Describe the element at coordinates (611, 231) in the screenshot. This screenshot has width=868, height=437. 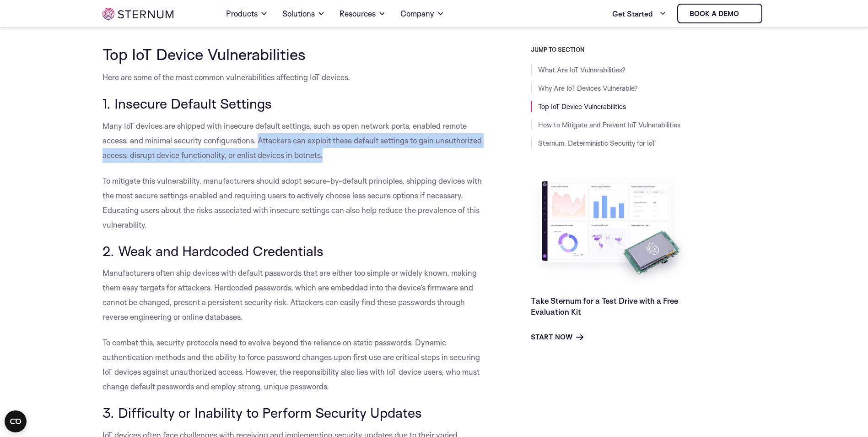
I see `img: Take Sternum for a Test Drive with a Free Evaluation Kit` at that location.